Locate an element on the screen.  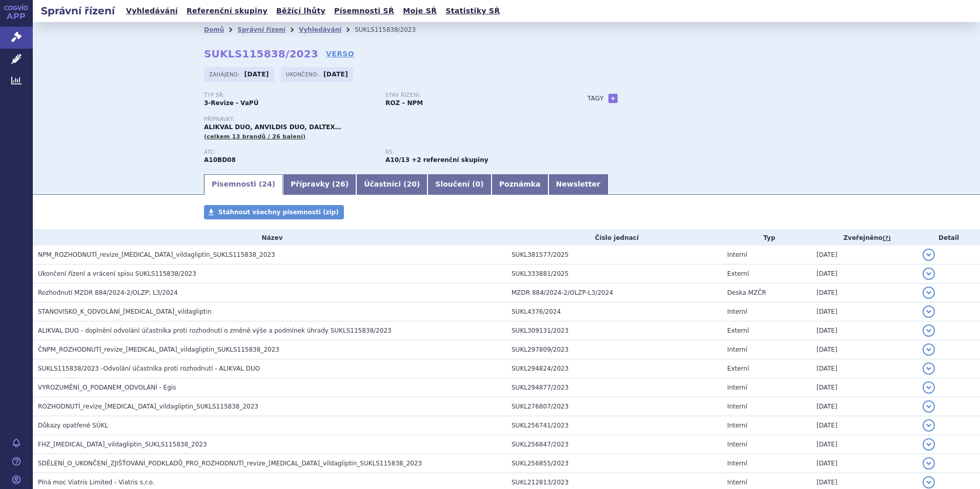
strong: 3-Revize - VaPÚ is located at coordinates (231, 103).